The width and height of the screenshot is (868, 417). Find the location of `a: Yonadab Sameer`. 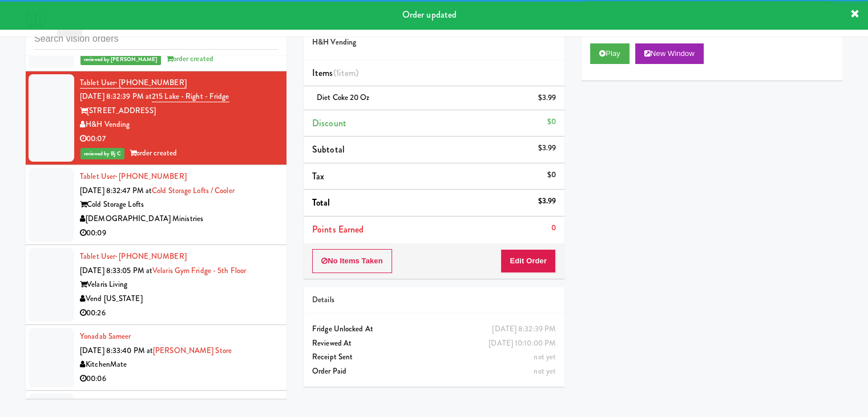

a: Yonadab Sameer is located at coordinates (105, 336).